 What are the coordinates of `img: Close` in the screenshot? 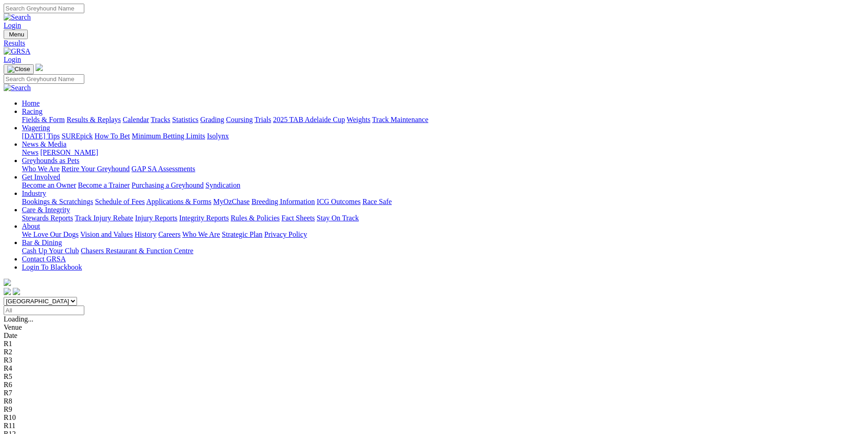 It's located at (19, 69).